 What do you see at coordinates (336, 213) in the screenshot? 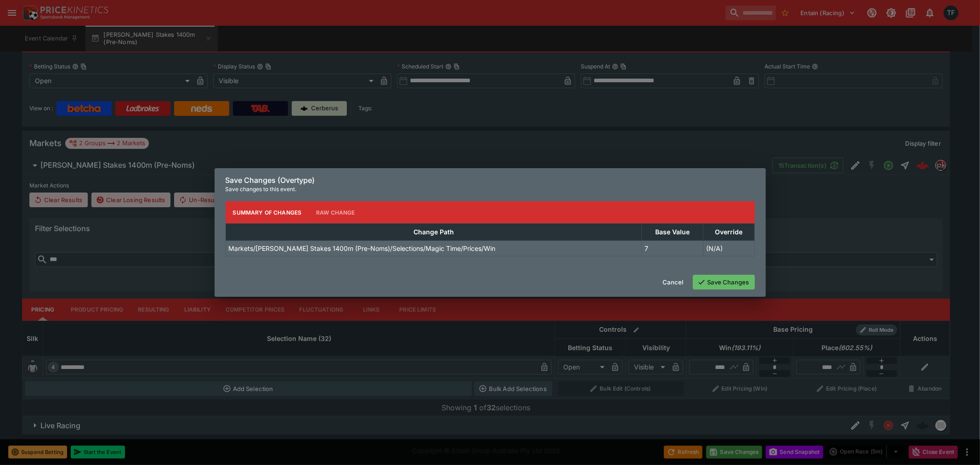
I see `button: Raw Change` at bounding box center [336, 213].